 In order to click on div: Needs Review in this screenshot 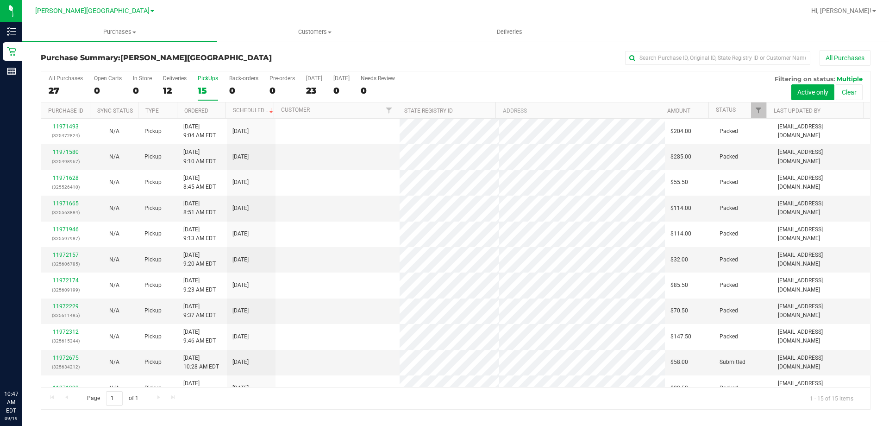, I will do `click(378, 78)`.